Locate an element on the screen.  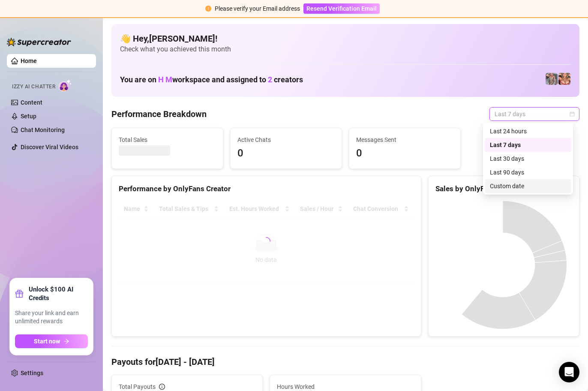
h1: You are on workspace and assigned to creators is located at coordinates (211, 80).